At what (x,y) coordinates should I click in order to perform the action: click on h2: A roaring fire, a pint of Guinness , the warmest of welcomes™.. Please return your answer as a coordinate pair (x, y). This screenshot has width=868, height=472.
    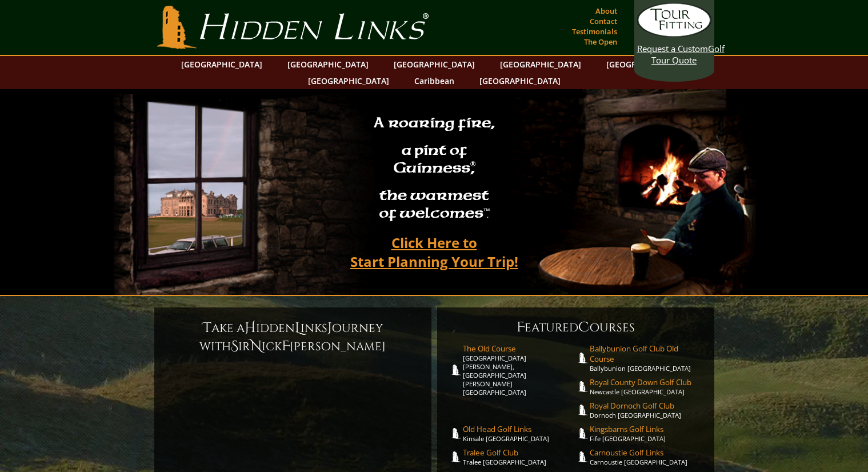
    Looking at the image, I should click on (434, 169).